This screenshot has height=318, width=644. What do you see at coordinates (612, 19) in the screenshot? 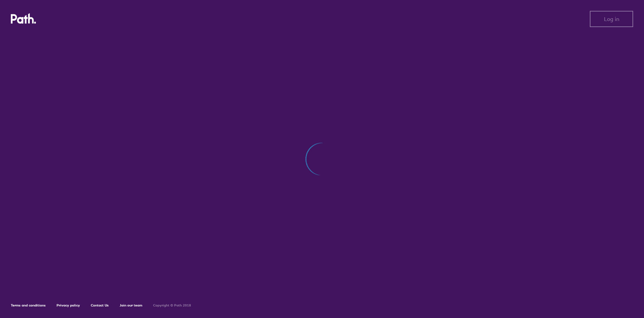
I see `span: Log in` at bounding box center [612, 19].